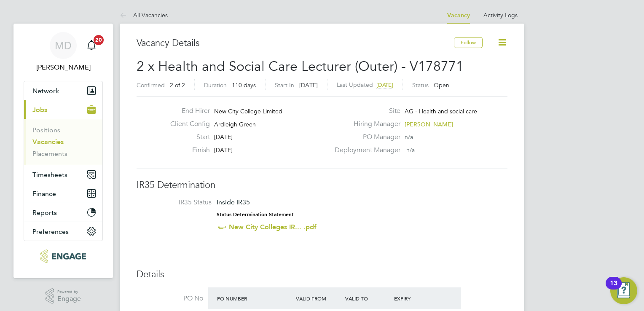 This screenshot has height=311, width=644. What do you see at coordinates (625, 291) in the screenshot?
I see `button: Open Resource Center, 13 new notifications` at bounding box center [625, 291].